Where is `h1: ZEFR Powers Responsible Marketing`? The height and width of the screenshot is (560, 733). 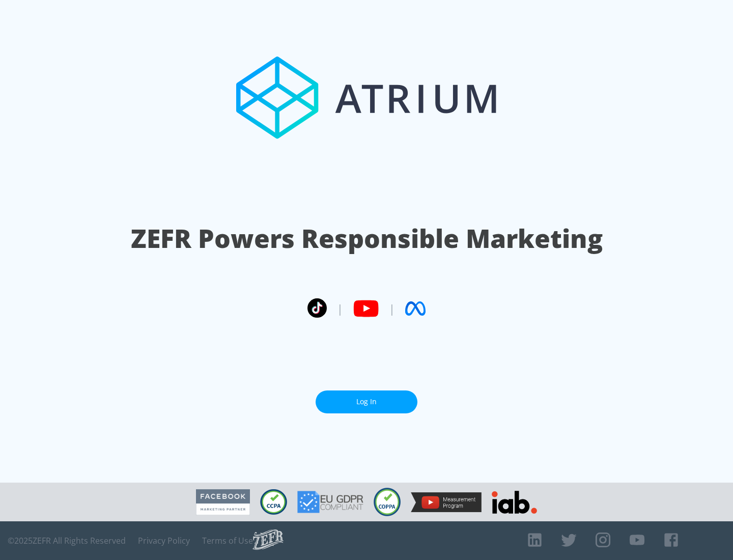 h1: ZEFR Powers Responsible Marketing is located at coordinates (366, 238).